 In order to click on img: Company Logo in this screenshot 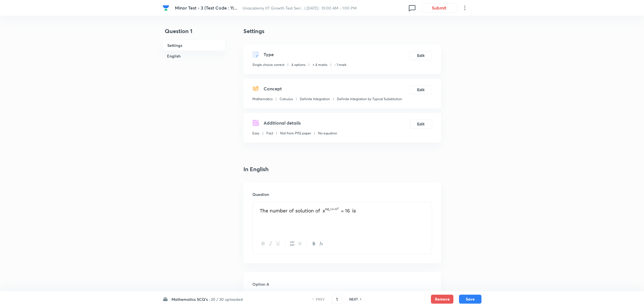, I will do `click(166, 8)`.